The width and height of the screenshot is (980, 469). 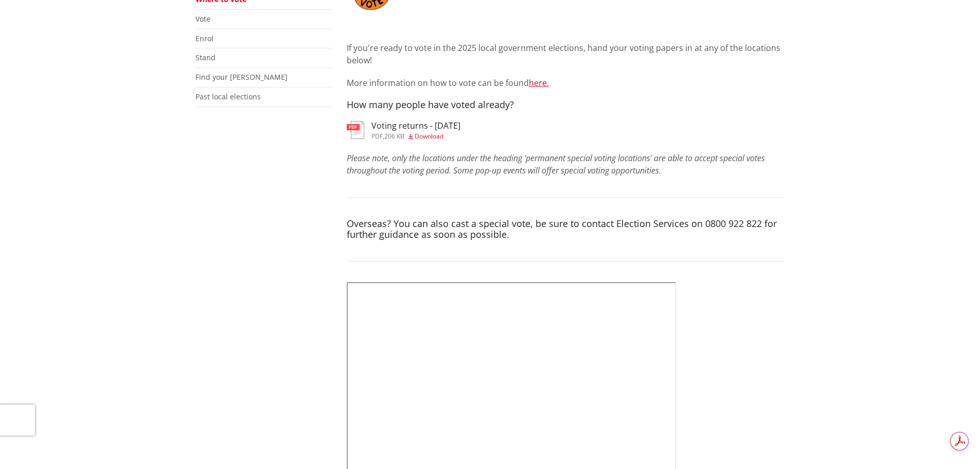 I want to click on a: Stand, so click(x=205, y=57).